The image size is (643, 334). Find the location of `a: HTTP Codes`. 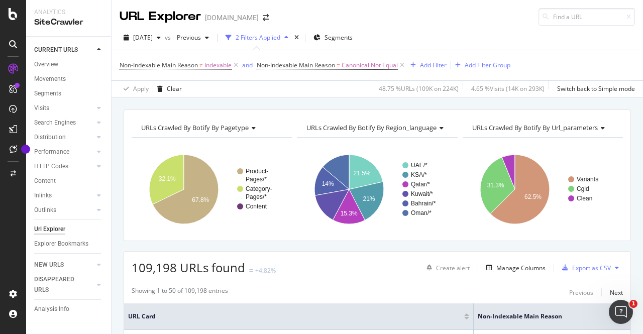

a: HTTP Codes is located at coordinates (64, 166).